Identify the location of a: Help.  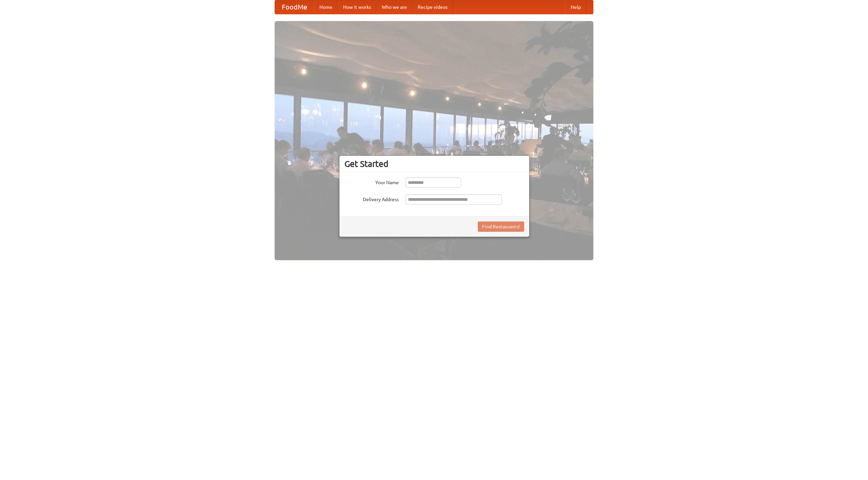
(575, 7).